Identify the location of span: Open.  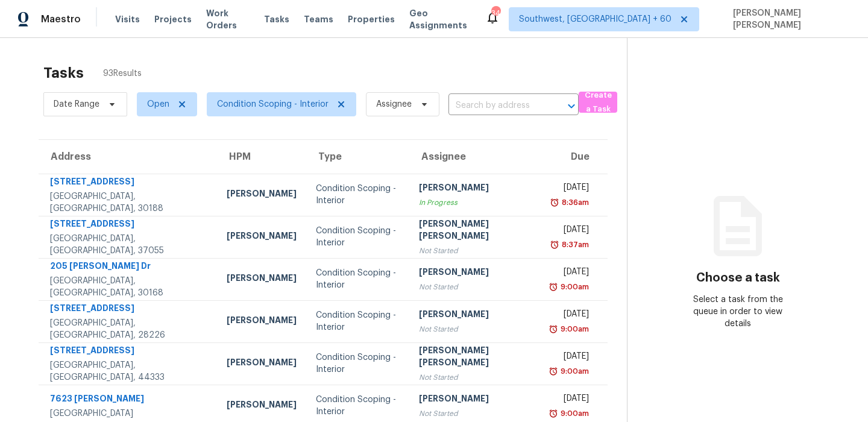
(158, 104).